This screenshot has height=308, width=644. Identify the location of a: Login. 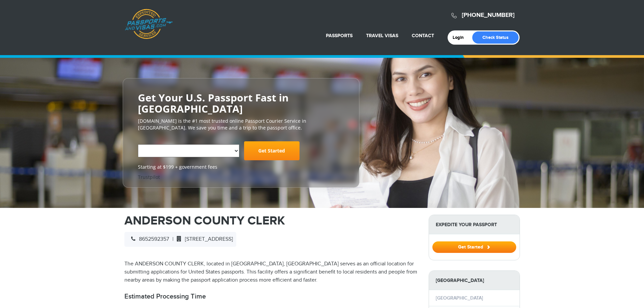
(461, 38).